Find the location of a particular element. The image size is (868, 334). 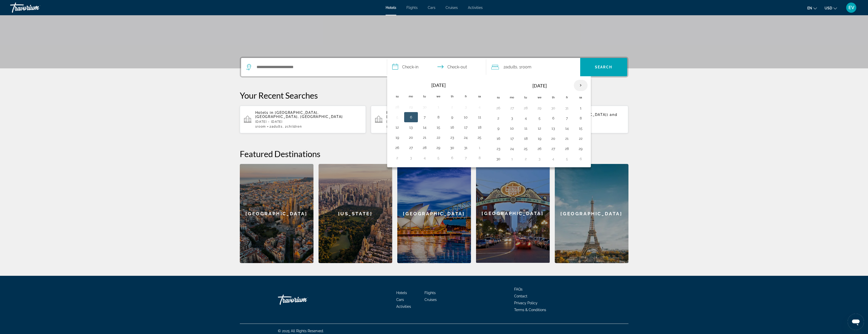

button: Change currency is located at coordinates (831, 8).